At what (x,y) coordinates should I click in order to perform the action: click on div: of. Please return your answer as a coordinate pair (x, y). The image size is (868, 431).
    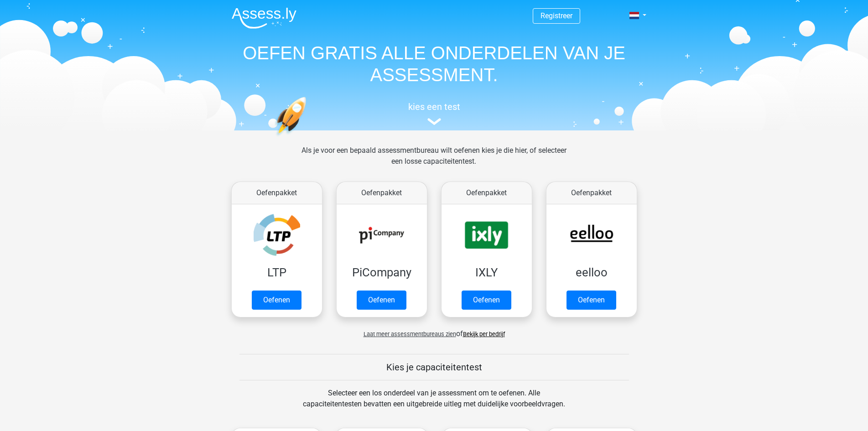
    Looking at the image, I should click on (434, 330).